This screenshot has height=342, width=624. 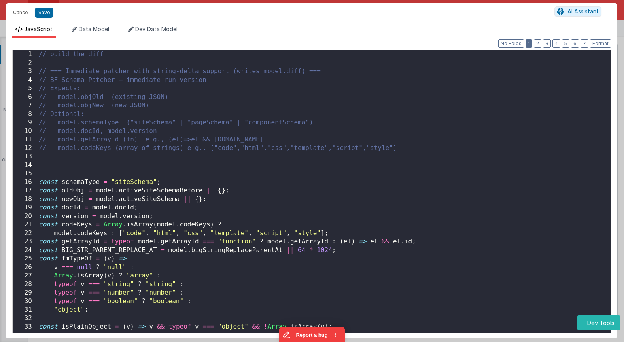 What do you see at coordinates (25, 165) in the screenshot?
I see `div: 14` at bounding box center [25, 165].